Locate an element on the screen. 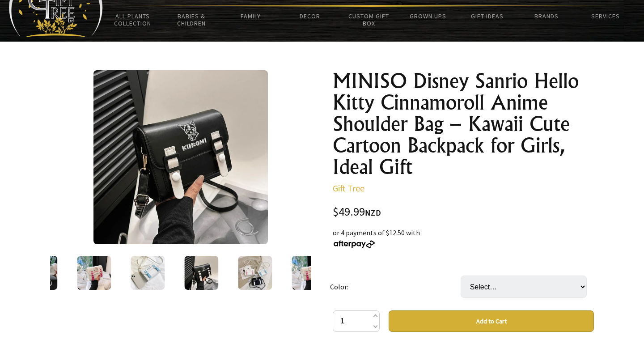  a: Family is located at coordinates (251, 16).